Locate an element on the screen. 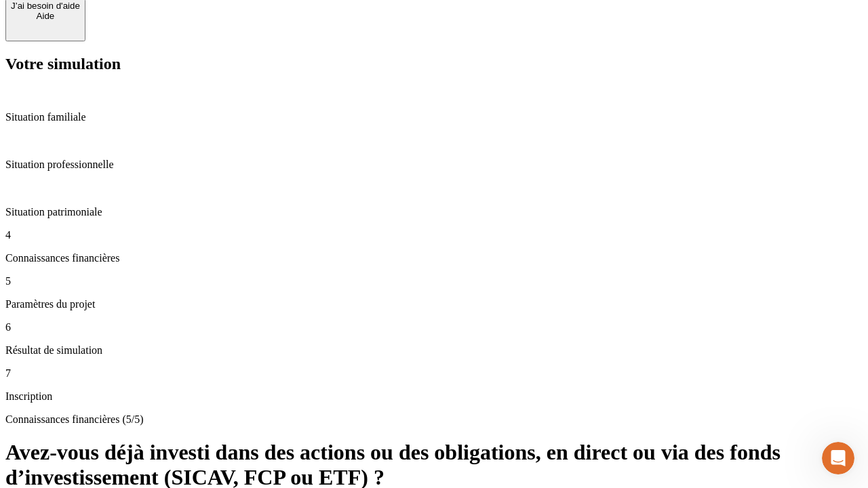 This screenshot has height=488, width=868. p: 5 is located at coordinates (434, 281).